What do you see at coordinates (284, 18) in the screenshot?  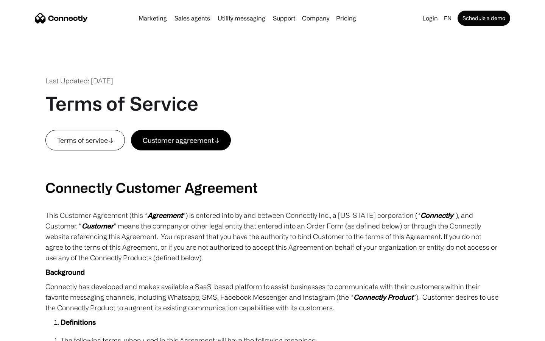 I see `a: Support` at bounding box center [284, 18].